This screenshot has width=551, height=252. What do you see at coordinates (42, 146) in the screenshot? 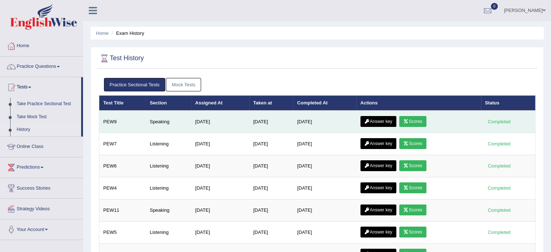
I see `a: Online Class` at bounding box center [42, 146].